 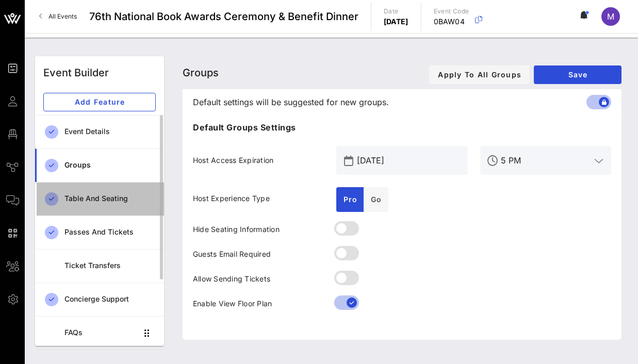 I want to click on span: 76th National Book Awards Ceremony & Benefit Dinner, so click(x=224, y=16).